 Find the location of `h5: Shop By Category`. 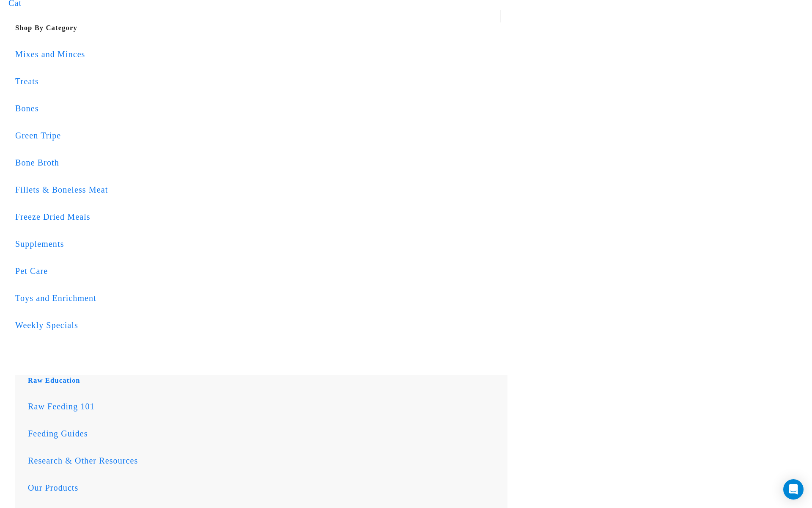

h5: Shop By Category is located at coordinates (258, 28).